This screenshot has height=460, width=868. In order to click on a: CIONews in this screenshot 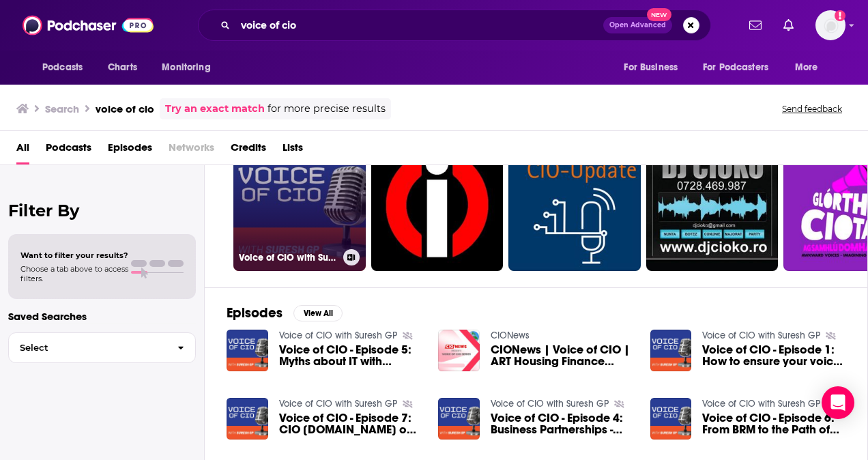, I will do `click(510, 335)`.